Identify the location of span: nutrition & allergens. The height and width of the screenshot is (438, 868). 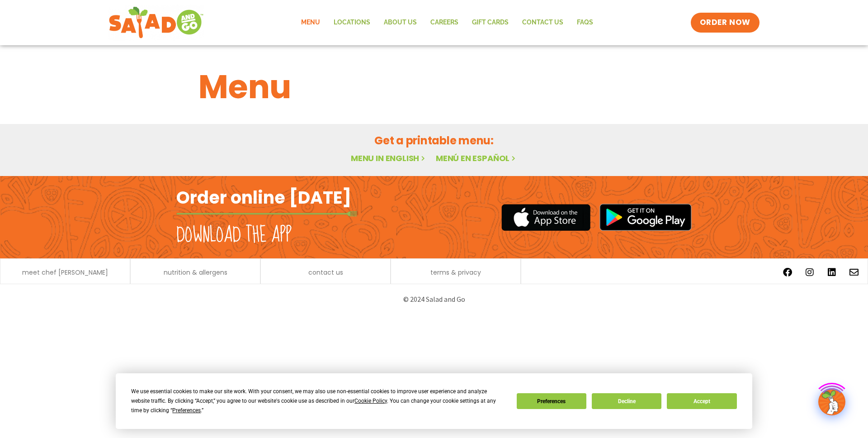
(195, 272).